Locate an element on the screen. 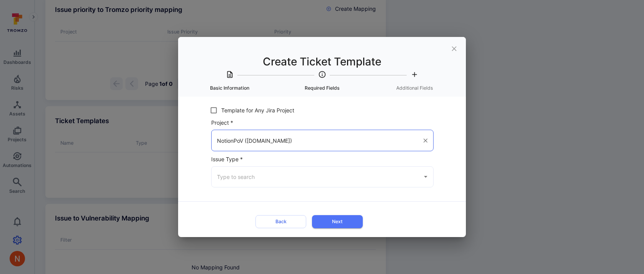  button: Next is located at coordinates (337, 222).